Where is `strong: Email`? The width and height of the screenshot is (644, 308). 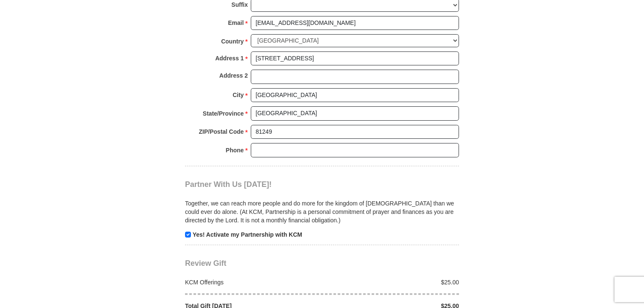
strong: Email is located at coordinates (236, 23).